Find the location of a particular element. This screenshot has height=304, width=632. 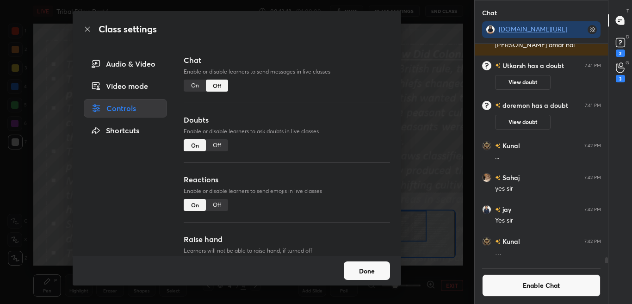

button: Done is located at coordinates (367, 271).